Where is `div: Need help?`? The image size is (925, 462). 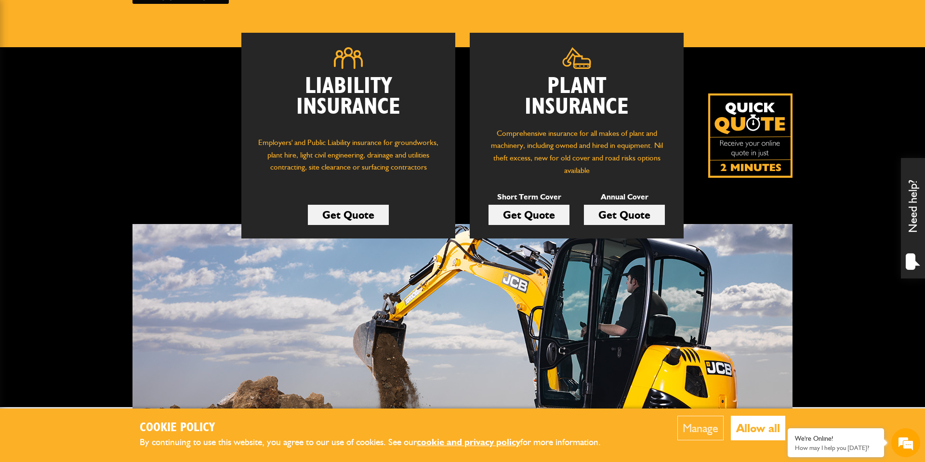 div: Need help? is located at coordinates (913, 218).